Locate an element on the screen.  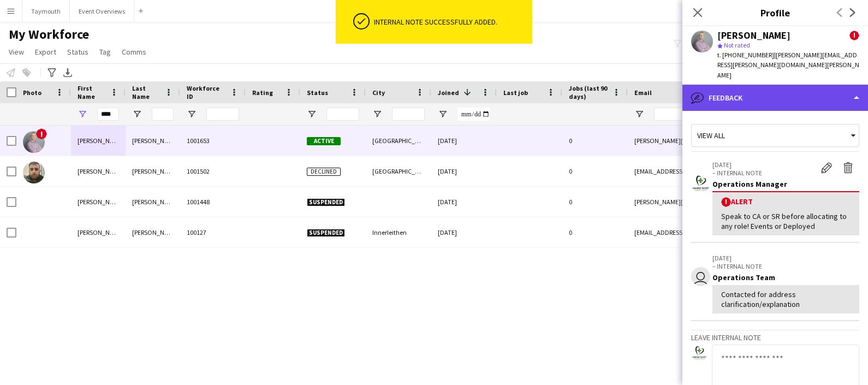
a: View is located at coordinates (16, 52).